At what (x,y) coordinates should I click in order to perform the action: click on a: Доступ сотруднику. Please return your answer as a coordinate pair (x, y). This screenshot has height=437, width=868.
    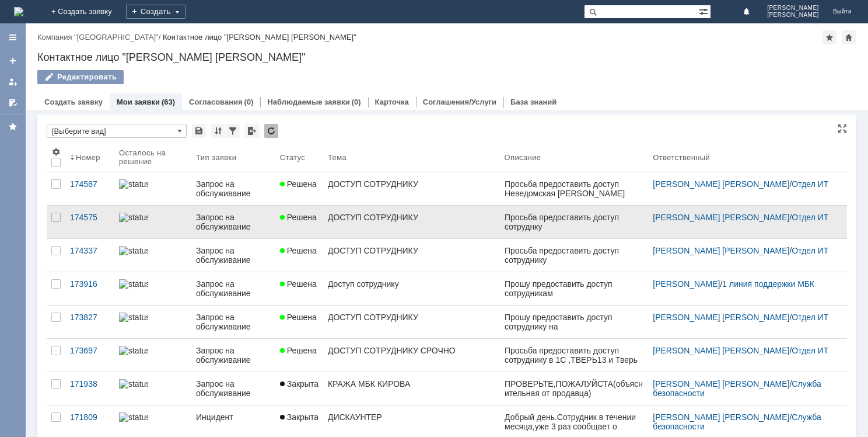
    Looking at the image, I should click on (411, 288).